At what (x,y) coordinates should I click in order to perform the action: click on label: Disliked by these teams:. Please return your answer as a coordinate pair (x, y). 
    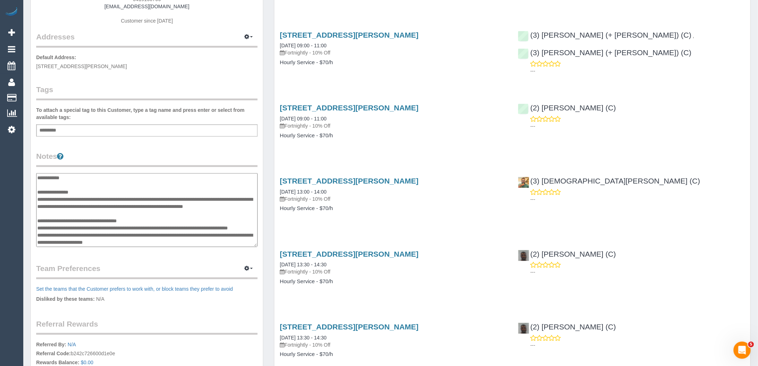
    Looking at the image, I should click on (65, 299).